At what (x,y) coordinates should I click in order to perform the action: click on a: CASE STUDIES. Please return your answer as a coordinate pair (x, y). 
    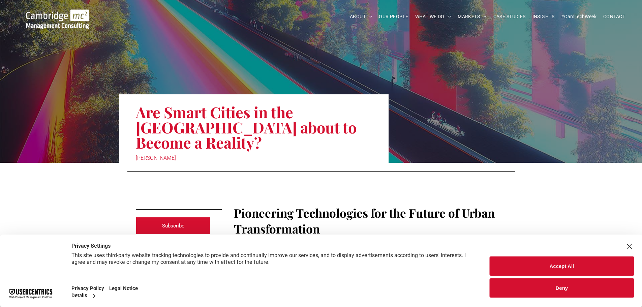
    Looking at the image, I should click on (509, 17).